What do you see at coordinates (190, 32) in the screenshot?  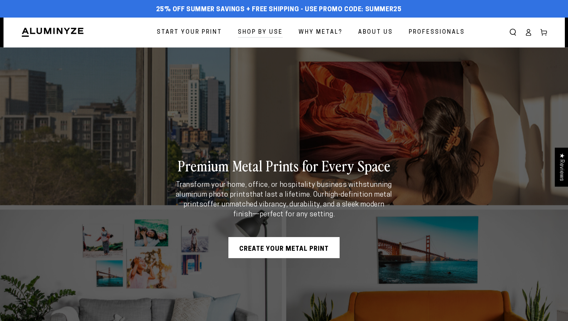 I see `span: Start Your Print` at bounding box center [190, 32].